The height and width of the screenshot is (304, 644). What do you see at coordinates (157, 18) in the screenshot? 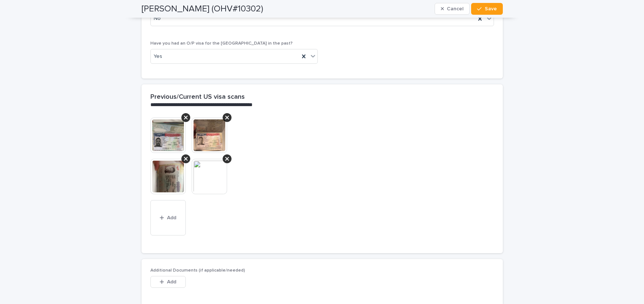
I see `span: No` at bounding box center [157, 18].